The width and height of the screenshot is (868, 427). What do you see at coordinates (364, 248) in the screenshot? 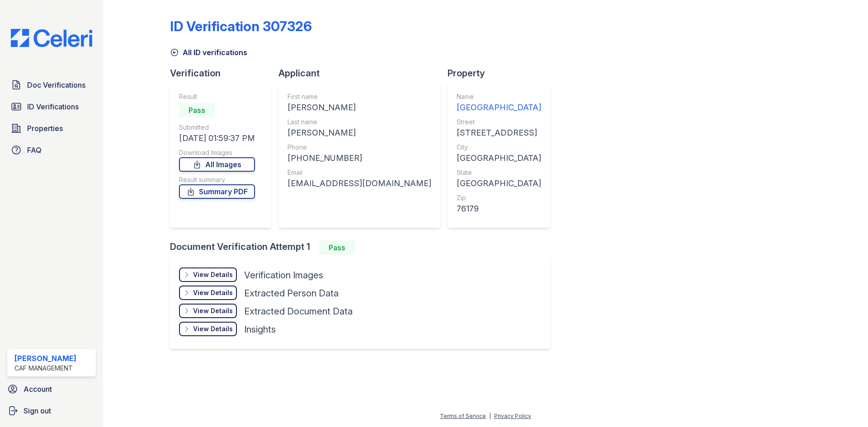
I see `div: Document Verification Attempt 1` at bounding box center [364, 248].